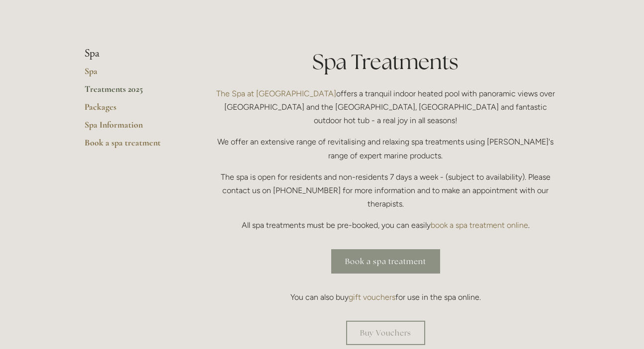 The height and width of the screenshot is (349, 644). Describe the element at coordinates (132, 111) in the screenshot. I see `a: Packages` at that location.